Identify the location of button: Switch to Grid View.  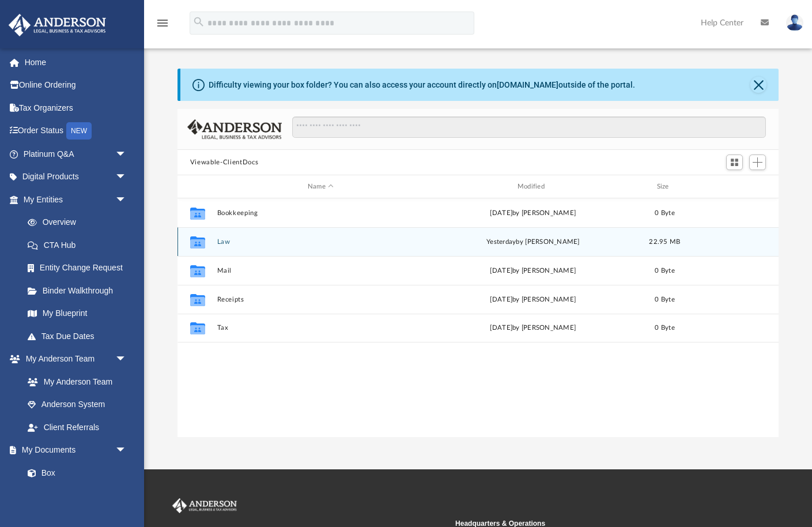
(735, 163).